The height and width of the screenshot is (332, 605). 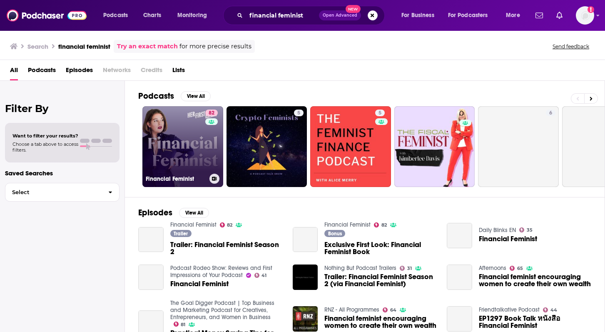 I want to click on span: Open Advanced, so click(x=340, y=15).